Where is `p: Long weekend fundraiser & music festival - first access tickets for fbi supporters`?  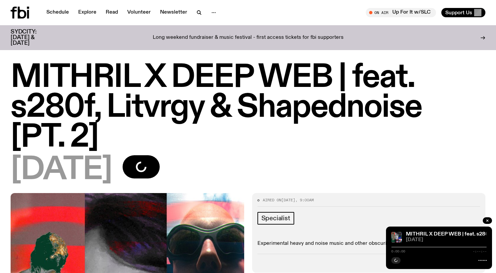 p: Long weekend fundraiser & music festival - first access tickets for fbi supporters is located at coordinates (248, 38).